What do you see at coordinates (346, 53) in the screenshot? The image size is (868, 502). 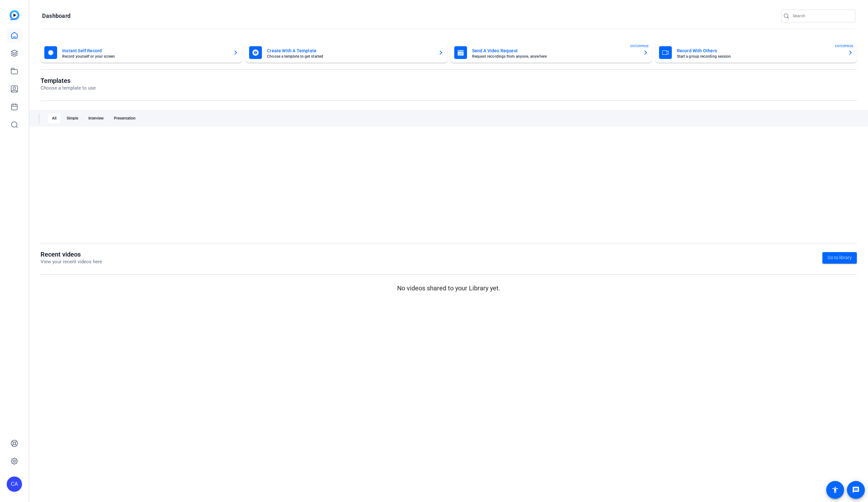 I see `button: Create With A TemplateChoose a template to get started` at bounding box center [346, 53].